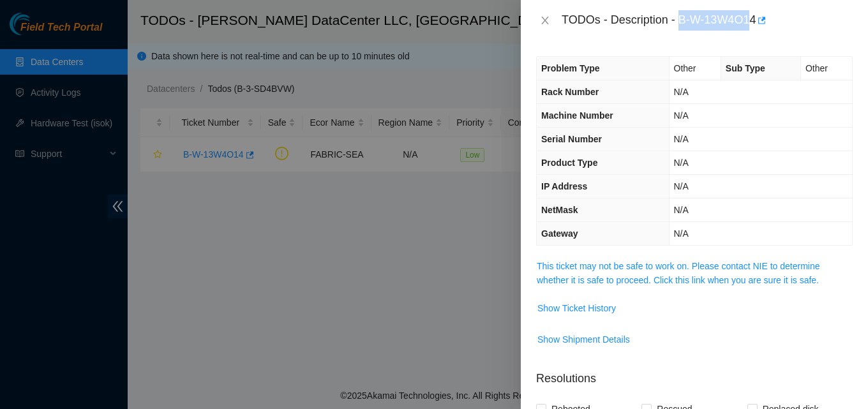  I want to click on span: IP Address, so click(564, 186).